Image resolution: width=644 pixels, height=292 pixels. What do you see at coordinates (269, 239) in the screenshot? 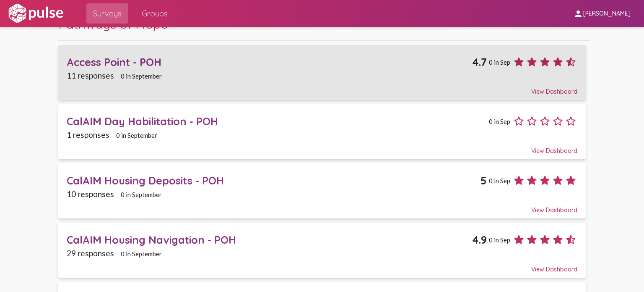
I see `div: CalAIM Housing Navigation - POH` at bounding box center [269, 239].